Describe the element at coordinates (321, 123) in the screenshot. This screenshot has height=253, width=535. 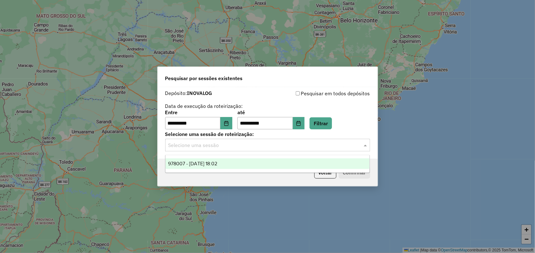
I see `button: Filtrar` at that location.